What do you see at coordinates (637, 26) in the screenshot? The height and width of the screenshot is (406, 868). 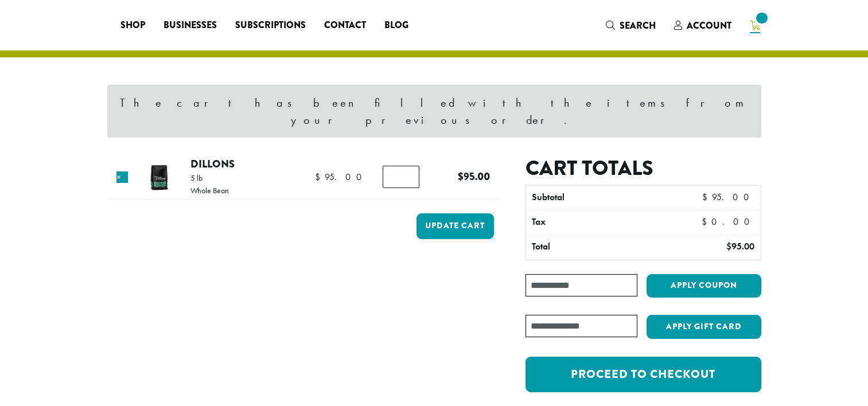 I see `span: Search` at bounding box center [637, 26].